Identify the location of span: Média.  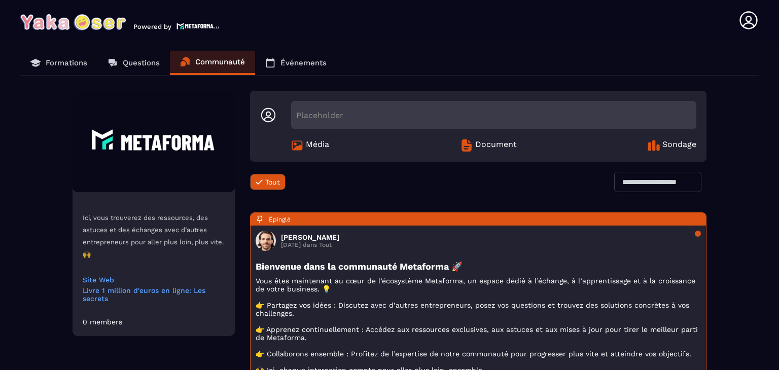
(317, 146).